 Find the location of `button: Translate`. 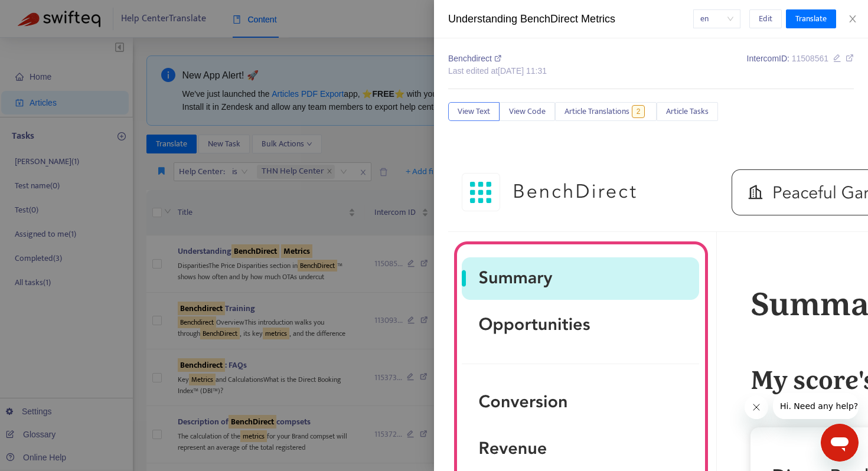

button: Translate is located at coordinates (810, 19).